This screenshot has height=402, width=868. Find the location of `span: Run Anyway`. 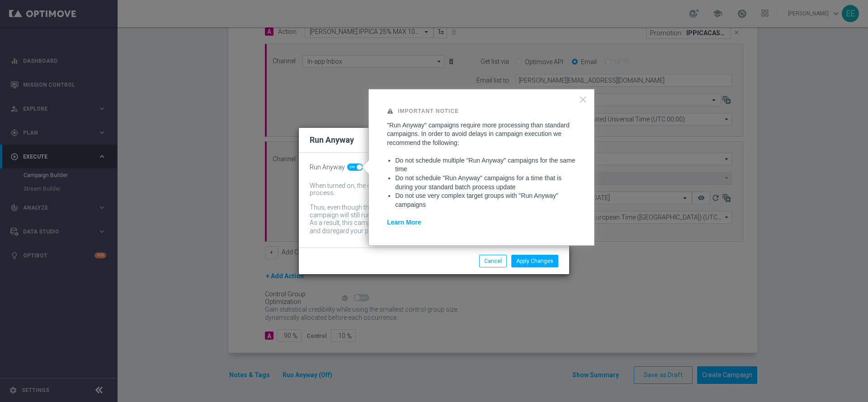

span: Run Anyway is located at coordinates (327, 167).